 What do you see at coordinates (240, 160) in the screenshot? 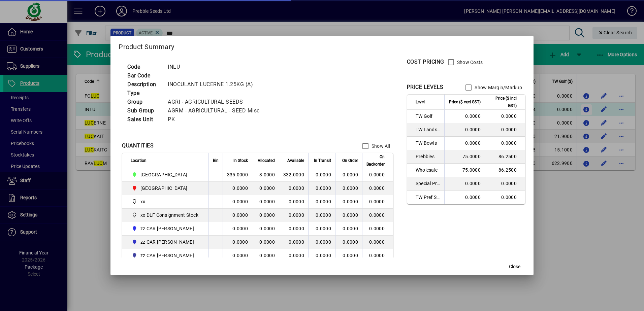
I see `span: In Stock` at bounding box center [240, 160].